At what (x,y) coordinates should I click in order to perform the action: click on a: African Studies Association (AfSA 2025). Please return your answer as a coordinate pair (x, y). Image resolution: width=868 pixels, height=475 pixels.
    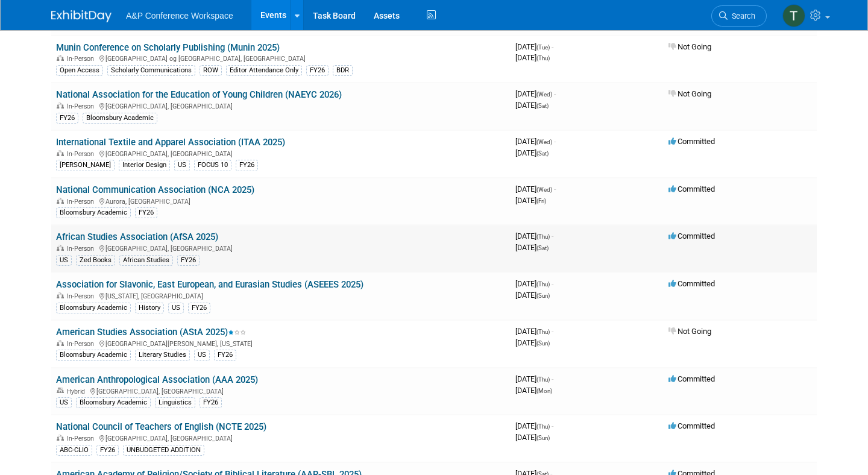
    Looking at the image, I should click on (137, 237).